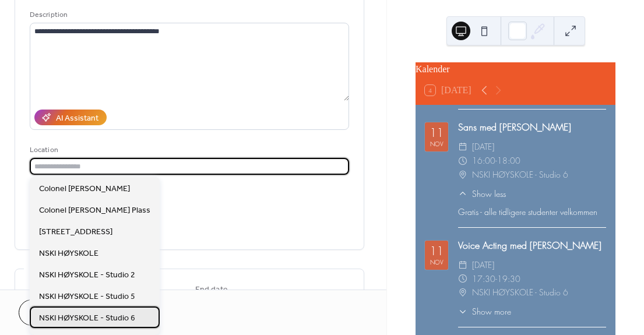 This screenshot has height=335, width=644. What do you see at coordinates (484, 161) in the screenshot?
I see `span: 16:00` at bounding box center [484, 161].